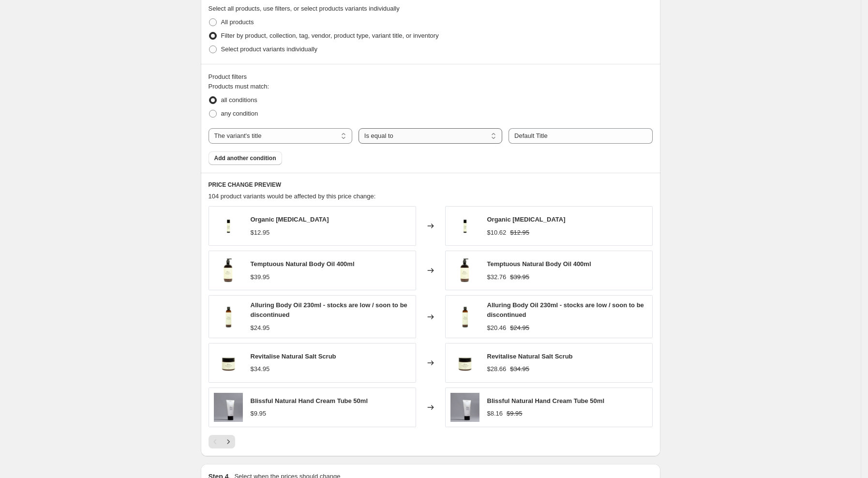  What do you see at coordinates (239, 100) in the screenshot?
I see `span: all conditions` at bounding box center [239, 100].